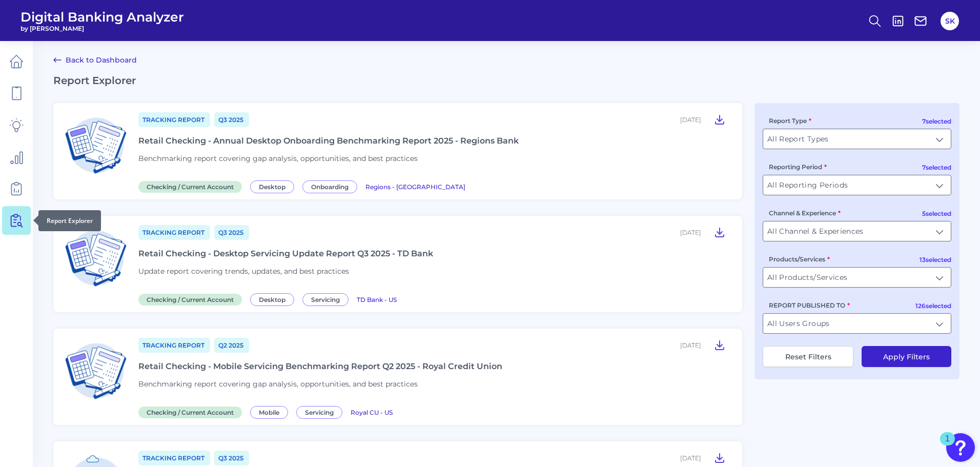 This screenshot has width=980, height=467. I want to click on div: Report Explorer, so click(70, 220).